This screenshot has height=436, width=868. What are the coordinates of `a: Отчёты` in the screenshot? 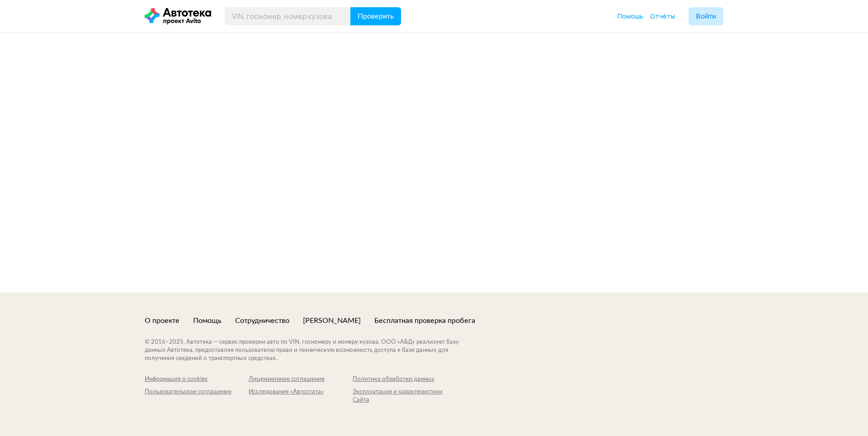 It's located at (662, 16).